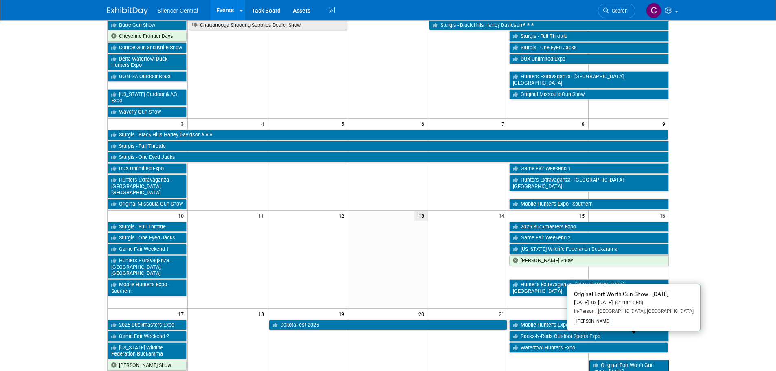 The image size is (776, 371). What do you see at coordinates (503, 314) in the screenshot?
I see `span: 21` at bounding box center [503, 314].